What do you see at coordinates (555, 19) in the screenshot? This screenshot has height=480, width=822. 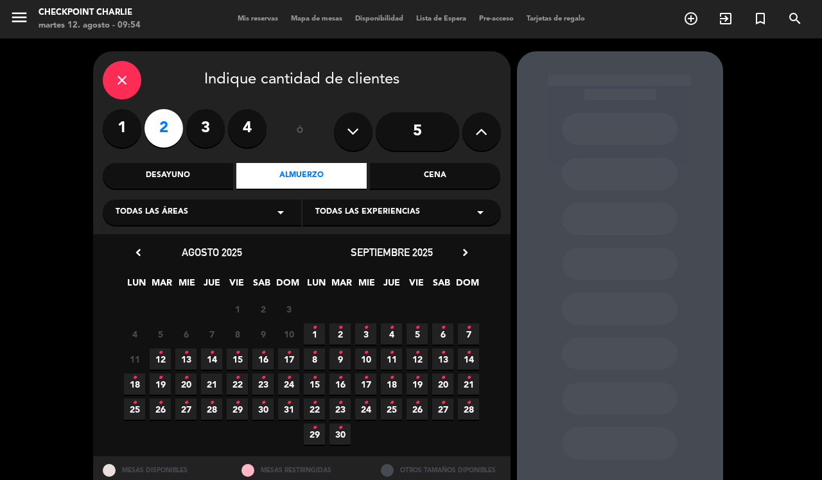 I see `span: Tarjetas de regalo` at bounding box center [555, 19].